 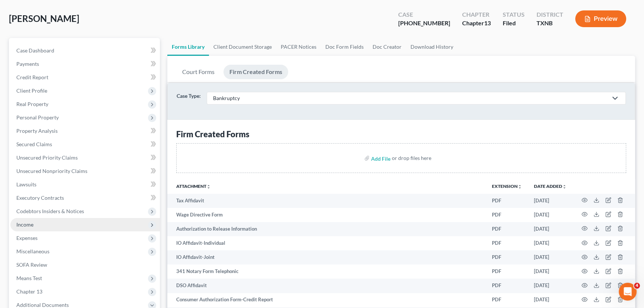 I want to click on button: Preview, so click(x=600, y=18).